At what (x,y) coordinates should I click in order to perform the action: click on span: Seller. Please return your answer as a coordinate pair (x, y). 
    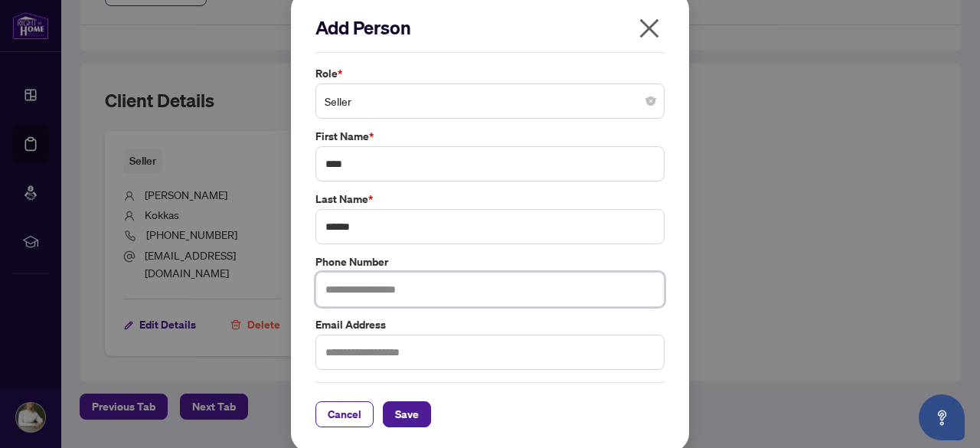
    Looking at the image, I should click on (490, 101).